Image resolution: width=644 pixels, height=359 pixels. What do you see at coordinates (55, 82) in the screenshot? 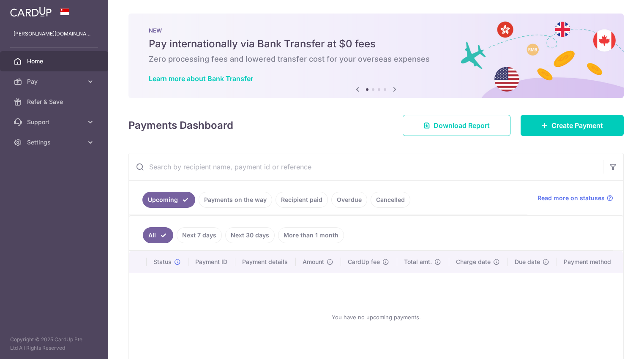
I see `span: Pay` at bounding box center [55, 82].